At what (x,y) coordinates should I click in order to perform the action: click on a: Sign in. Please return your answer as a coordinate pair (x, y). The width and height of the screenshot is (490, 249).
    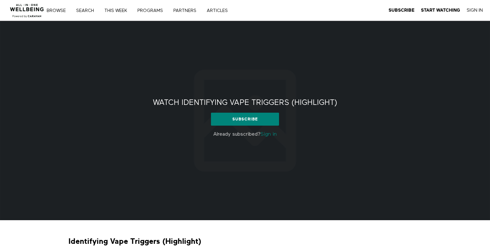
    Looking at the image, I should click on (268, 134).